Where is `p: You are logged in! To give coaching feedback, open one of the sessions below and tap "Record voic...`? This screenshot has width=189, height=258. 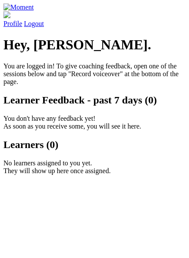
p: You are logged in! To give coaching feedback, open one of the sessions below and tap "Record voic... is located at coordinates (95, 74).